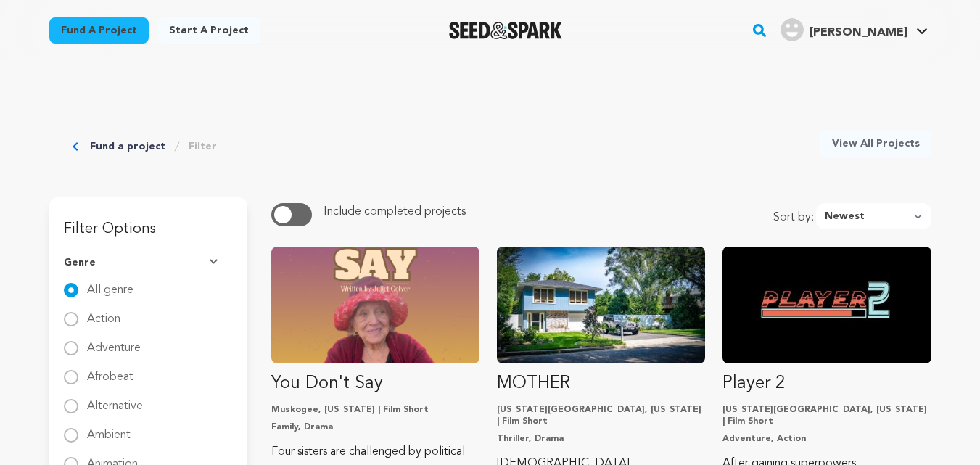  What do you see at coordinates (114, 342) in the screenshot?
I see `label: Adventure` at bounding box center [114, 342].